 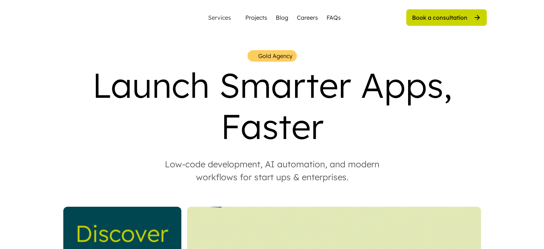 What do you see at coordinates (282, 18) in the screenshot?
I see `div: Blog` at bounding box center [282, 18].